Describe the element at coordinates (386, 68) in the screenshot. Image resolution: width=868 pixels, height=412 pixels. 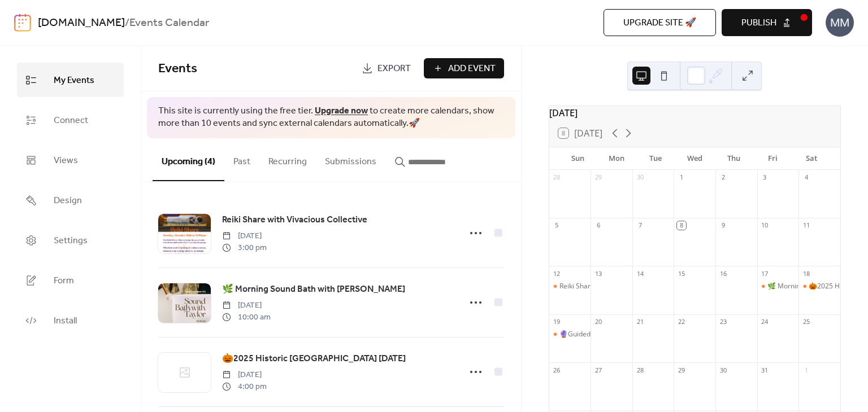
I see `a: Export` at that location.